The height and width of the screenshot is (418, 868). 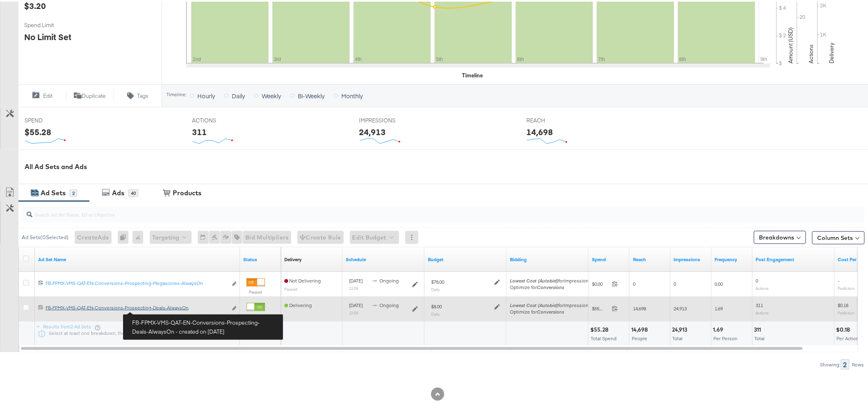 What do you see at coordinates (609, 258) in the screenshot?
I see `a: The total amount spent to date.` at bounding box center [609, 258].